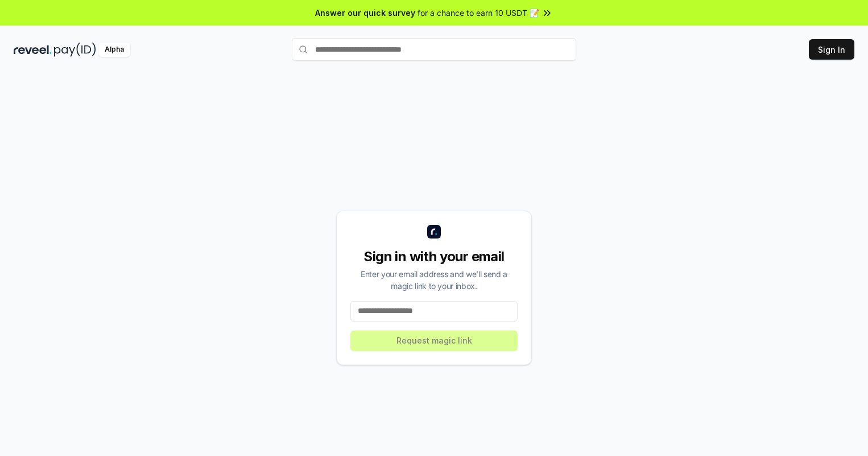 This screenshot has height=456, width=868. I want to click on span: Answer our quick survey, so click(365, 13).